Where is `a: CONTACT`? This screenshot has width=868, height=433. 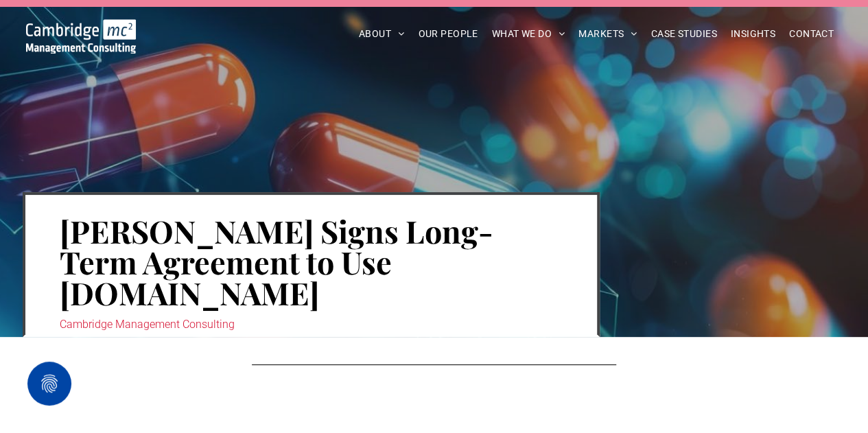
a: CONTACT is located at coordinates (810, 33).